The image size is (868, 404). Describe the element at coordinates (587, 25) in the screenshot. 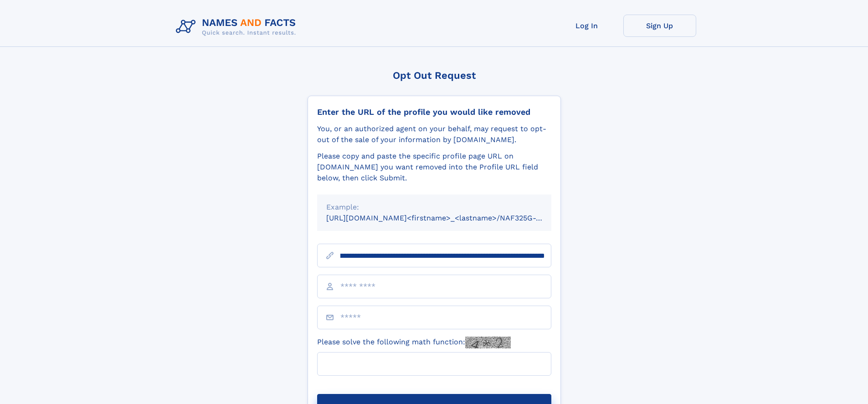

I see `a: Log In` at that location.